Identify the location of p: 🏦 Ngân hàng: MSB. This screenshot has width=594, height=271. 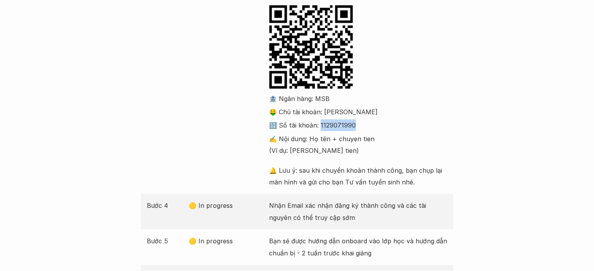
(358, 99).